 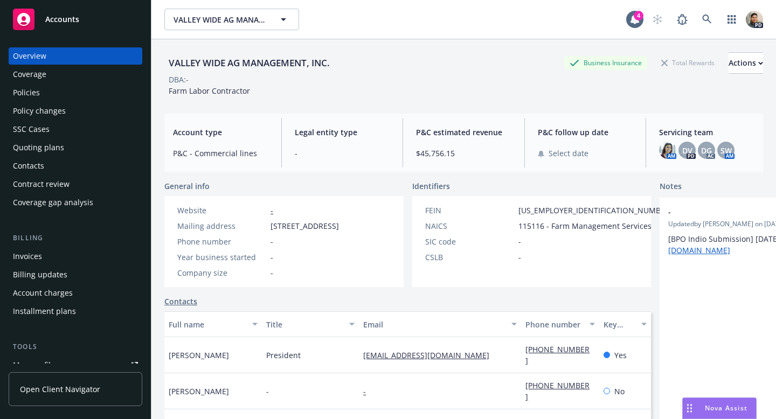 I want to click on div: Mailing address, so click(x=222, y=226).